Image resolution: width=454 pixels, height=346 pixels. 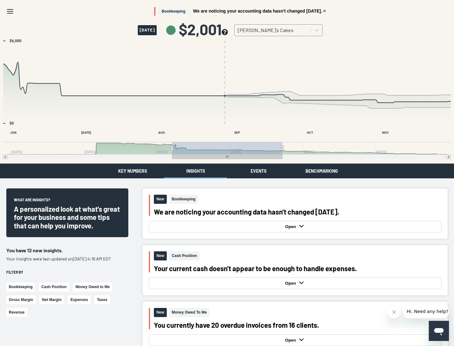 What do you see at coordinates (34, 250) in the screenshot?
I see `span: You have 12 new insights.` at bounding box center [34, 250].